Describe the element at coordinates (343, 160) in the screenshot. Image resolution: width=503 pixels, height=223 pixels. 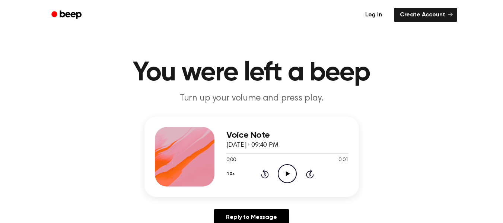
I see `span: 0:01` at that location.